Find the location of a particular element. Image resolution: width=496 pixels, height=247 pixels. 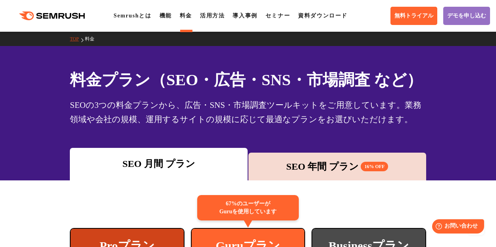

div: SEOの3つの料金プランから、広告・SNS・市場調査ツールキットをご用意しています。業務領域や会社の規模、運用するサイトの規模に応じて最適なプランをお選びいただけます。 is located at coordinates (248, 112).